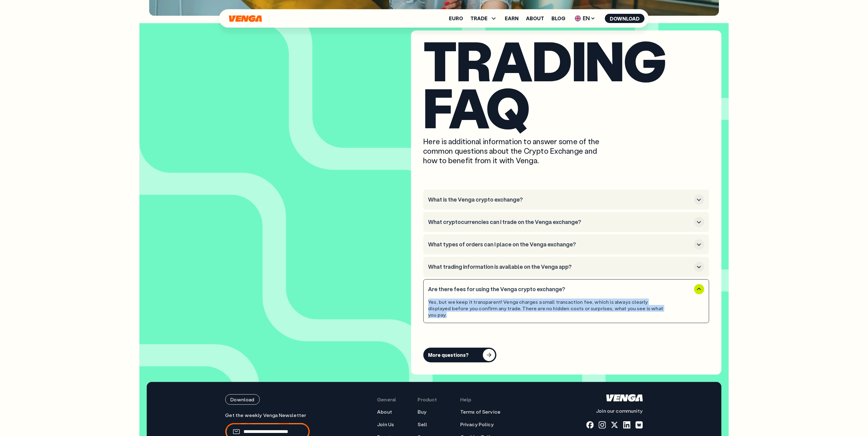 The image size is (868, 436). I want to click on a: fb, so click(590, 425).